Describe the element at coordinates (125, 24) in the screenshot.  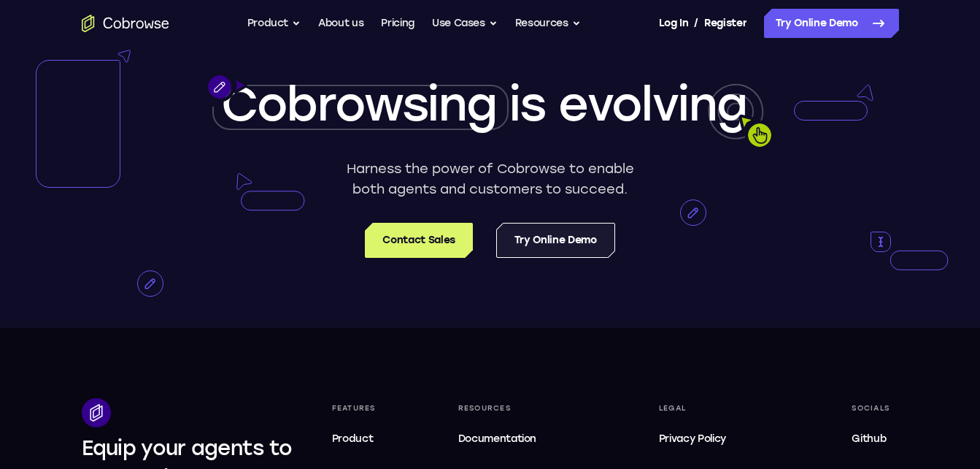
I see `a: Go to the home page` at that location.